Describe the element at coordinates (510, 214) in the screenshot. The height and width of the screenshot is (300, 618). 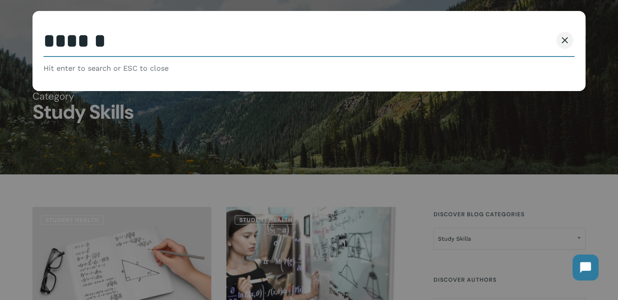
I see `h4: Discover Blog Categories` at that location.